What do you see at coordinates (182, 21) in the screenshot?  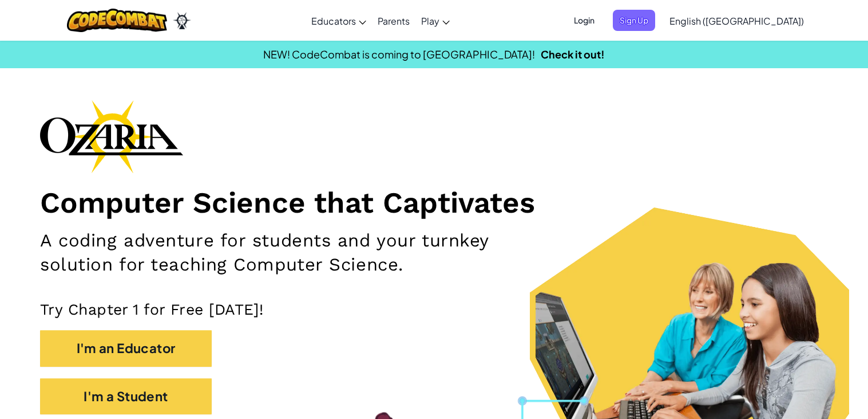 I see `img: Ozaria` at bounding box center [182, 21].